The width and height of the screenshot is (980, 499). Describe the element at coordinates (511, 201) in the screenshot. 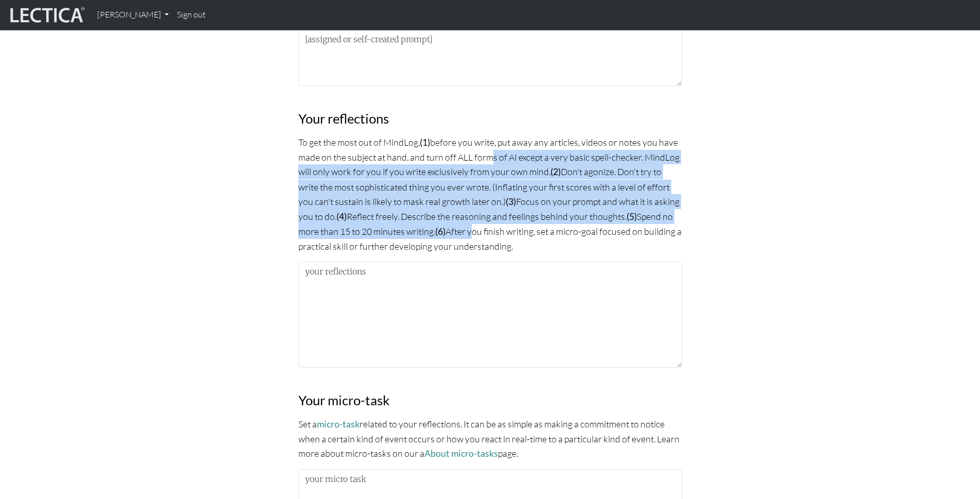

I see `strong: (3)` at that location.